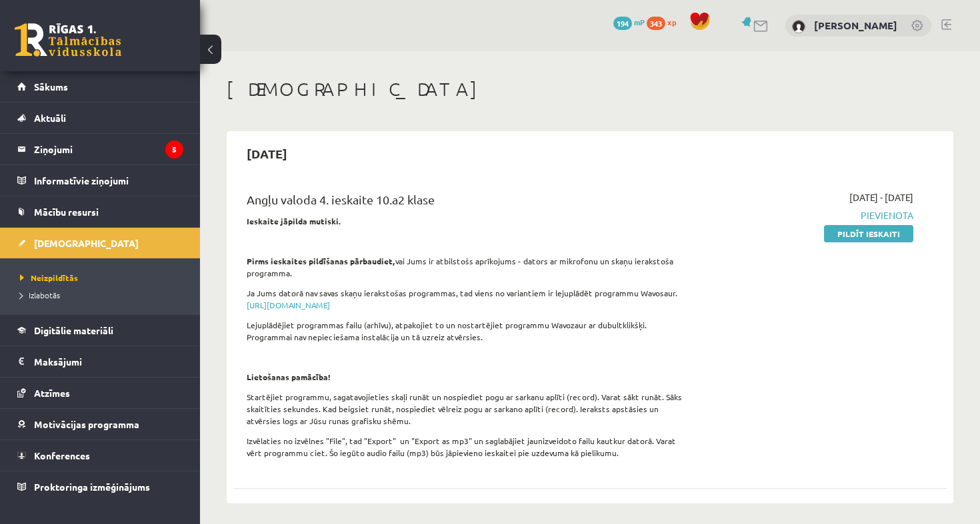  I want to click on span: xp, so click(671, 22).